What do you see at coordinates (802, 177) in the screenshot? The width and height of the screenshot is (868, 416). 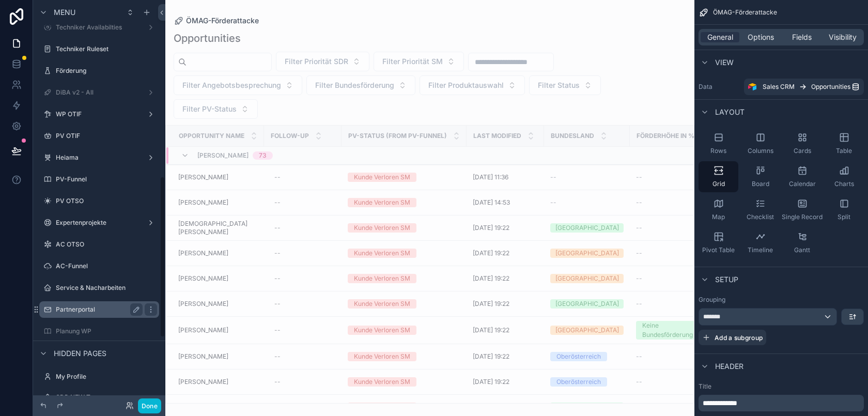 I see `button: Calendar` at bounding box center [802, 177].